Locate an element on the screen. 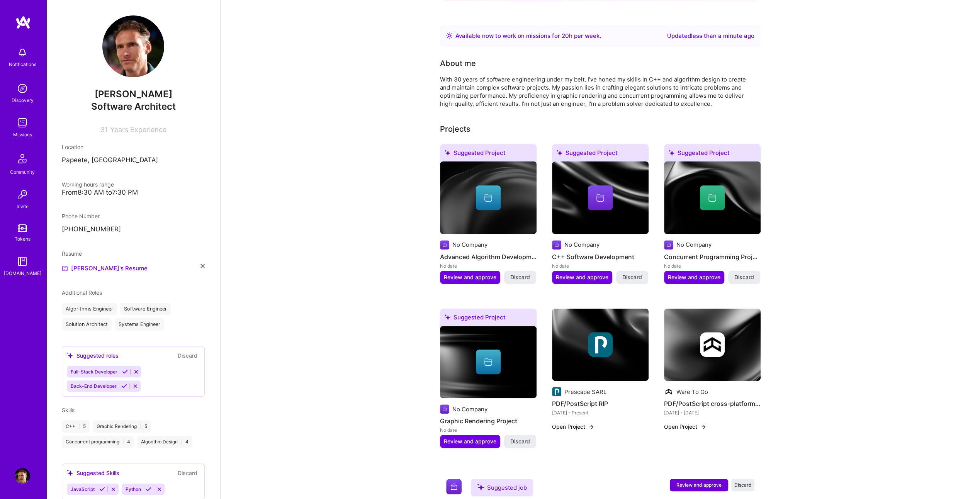 The width and height of the screenshot is (980, 499). span: Full-Stack Developer is located at coordinates (94, 372).